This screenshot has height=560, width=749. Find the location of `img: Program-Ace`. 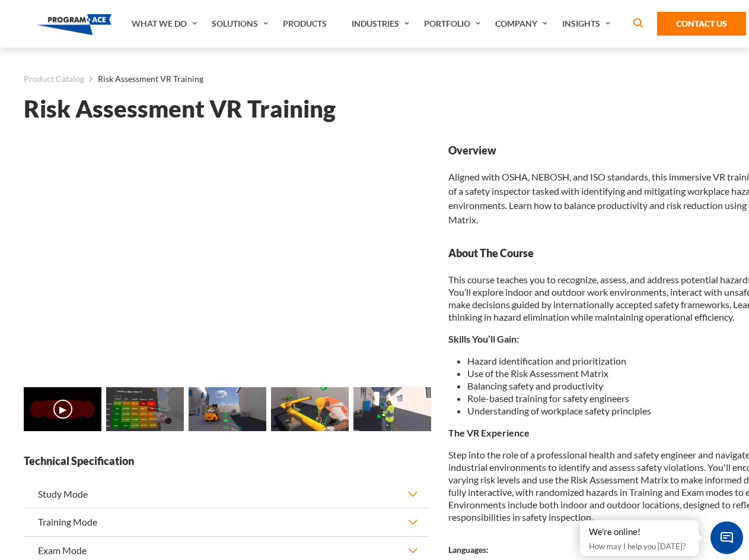

img: Program-Ace is located at coordinates (74, 24).